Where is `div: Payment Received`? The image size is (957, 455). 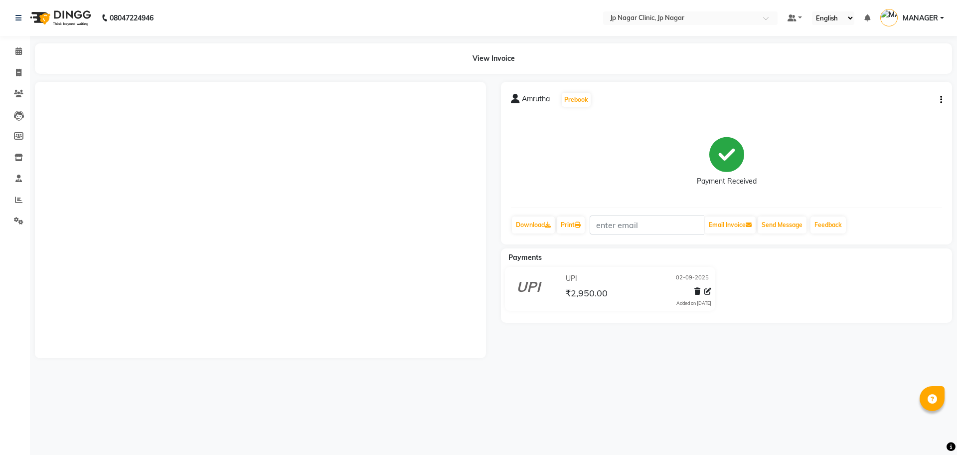
div: Payment Received is located at coordinates (727, 181).